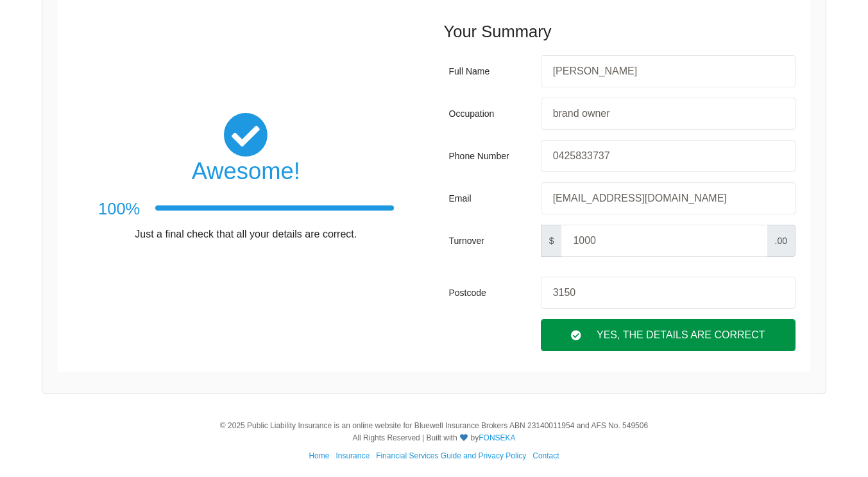 Image resolution: width=868 pixels, height=477 pixels. What do you see at coordinates (119, 209) in the screenshot?
I see `h3: 100%` at bounding box center [119, 209].